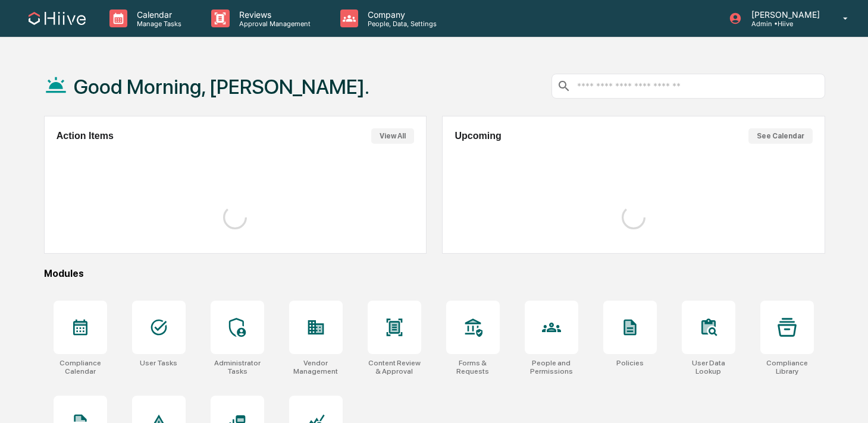 Image resolution: width=868 pixels, height=423 pixels. Describe the element at coordinates (316, 367) in the screenshot. I see `div: Vendor Management` at that location.